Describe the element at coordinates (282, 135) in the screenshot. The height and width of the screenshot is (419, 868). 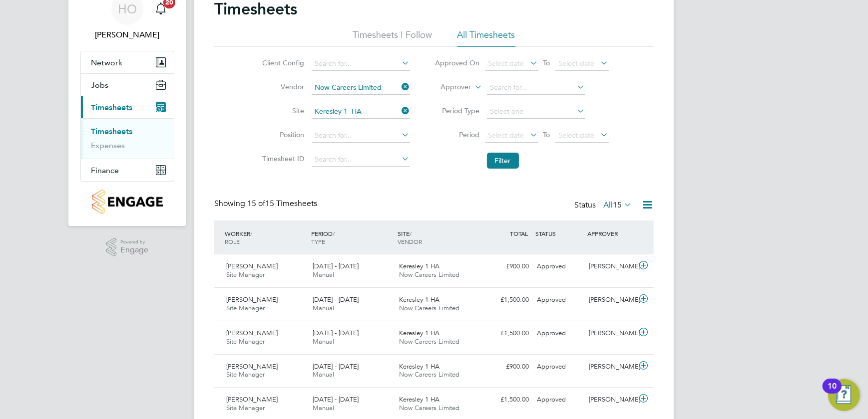
I see `label: Position` at that location.